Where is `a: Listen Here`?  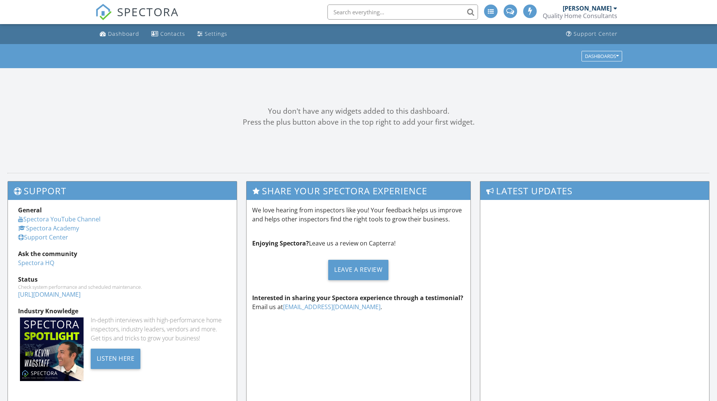
a: Listen Here is located at coordinates (115, 358).